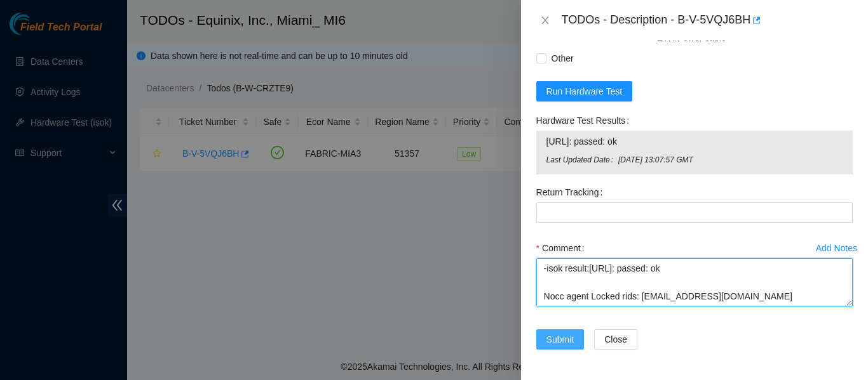 This screenshot has width=868, height=380. I want to click on div: Add Notes, so click(837, 248).